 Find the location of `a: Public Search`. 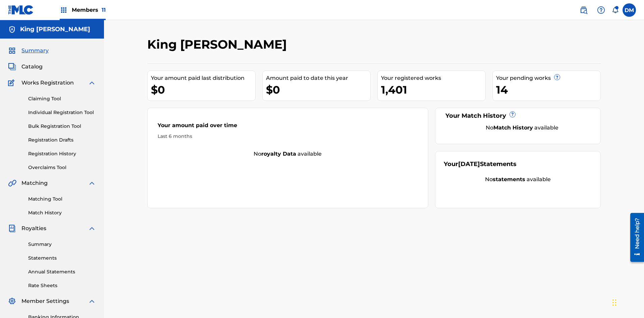

a: Public Search is located at coordinates (584, 10).